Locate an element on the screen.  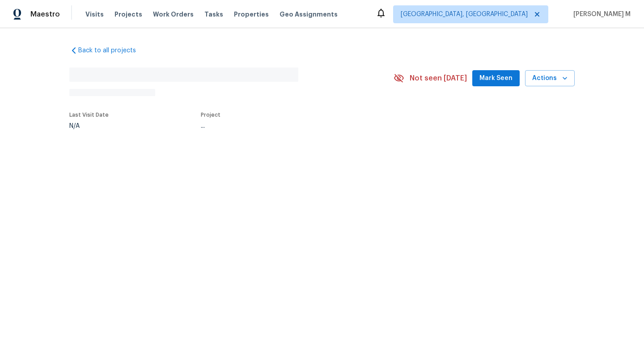
span: Properties is located at coordinates (251, 14).